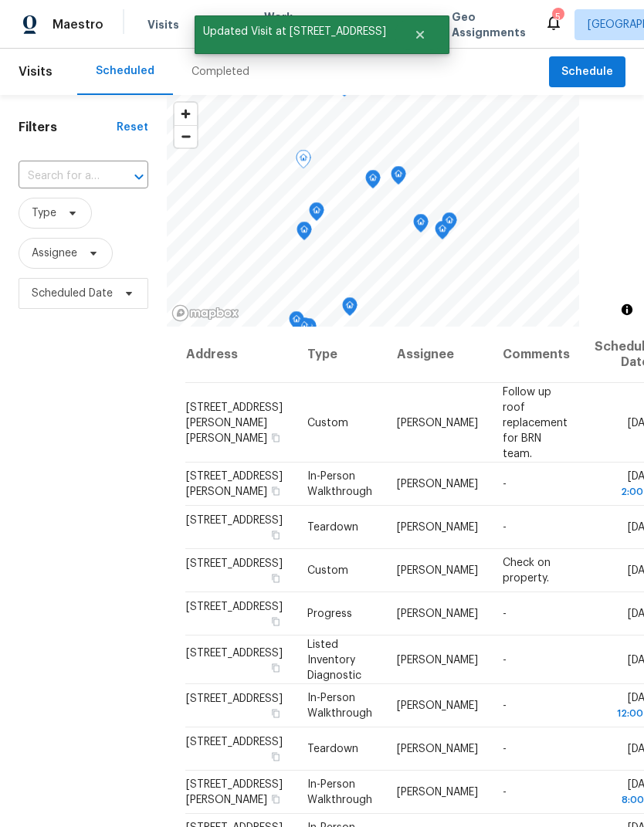 The image size is (644, 827). What do you see at coordinates (139, 177) in the screenshot?
I see `button: Open` at bounding box center [139, 177].